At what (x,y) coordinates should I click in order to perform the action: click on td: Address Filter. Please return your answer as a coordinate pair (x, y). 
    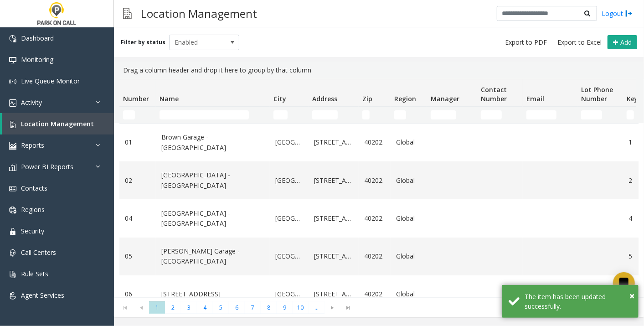
    Looking at the image, I should click on (334, 115).